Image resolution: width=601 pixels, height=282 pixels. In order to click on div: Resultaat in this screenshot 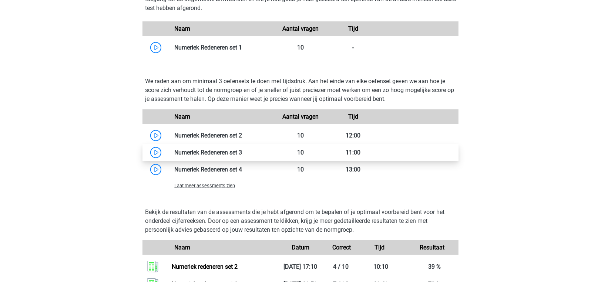, I will do `click(432, 248)`.